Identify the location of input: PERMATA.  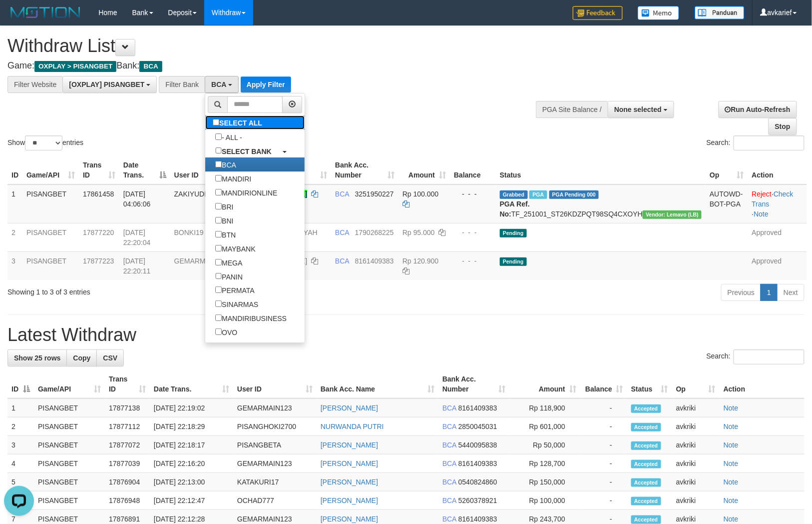
(218, 289).